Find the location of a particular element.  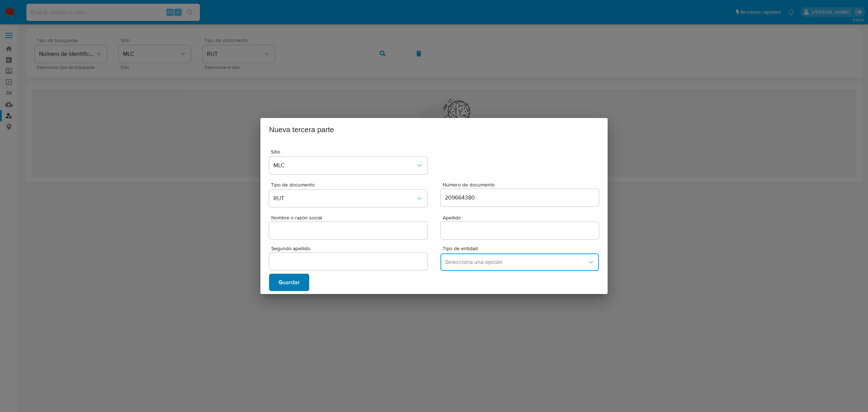

span: Sitio is located at coordinates (350, 152).